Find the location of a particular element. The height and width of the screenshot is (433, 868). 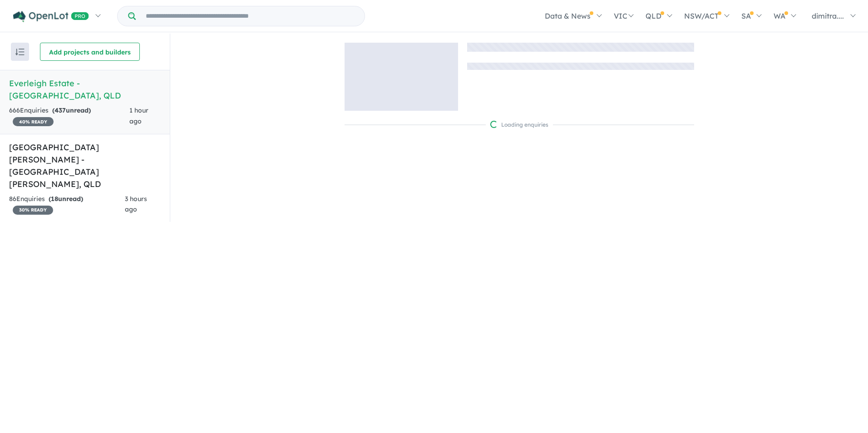

span: 3 hours ago is located at coordinates (136, 204).